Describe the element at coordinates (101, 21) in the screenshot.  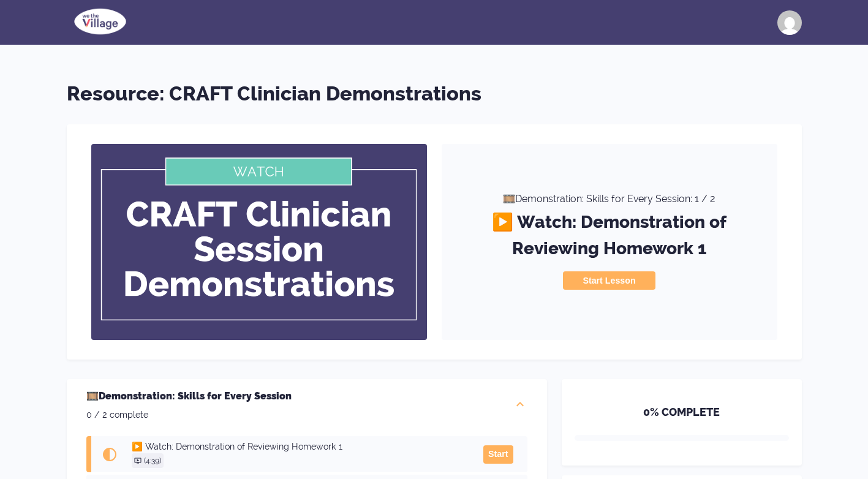
I see `img: school logo` at that location.